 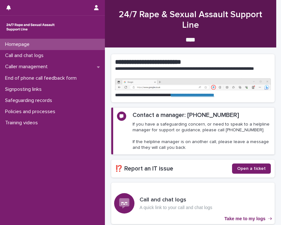 What do you see at coordinates (28, 66) in the screenshot?
I see `p: Caller management` at bounding box center [28, 66].